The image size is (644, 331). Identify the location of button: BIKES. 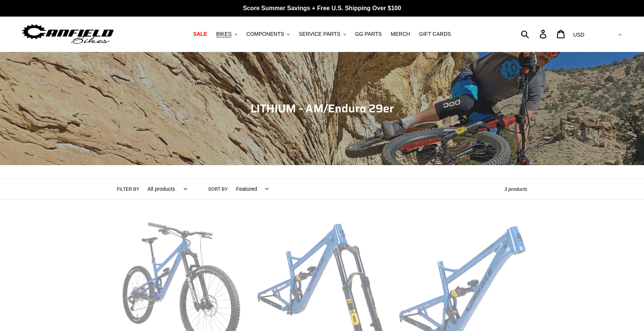
(227, 34).